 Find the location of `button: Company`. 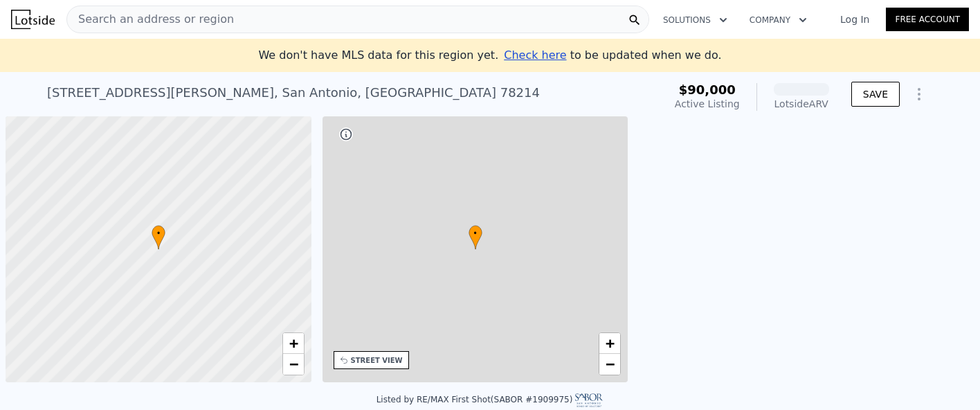

button: Company is located at coordinates (778, 20).